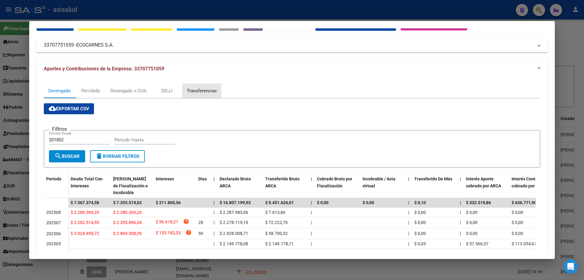 This screenshot has width=584, height=280. What do you see at coordinates (86, 182) in the screenshot?
I see `span: Deuda Total Con Intereses` at bounding box center [86, 182].